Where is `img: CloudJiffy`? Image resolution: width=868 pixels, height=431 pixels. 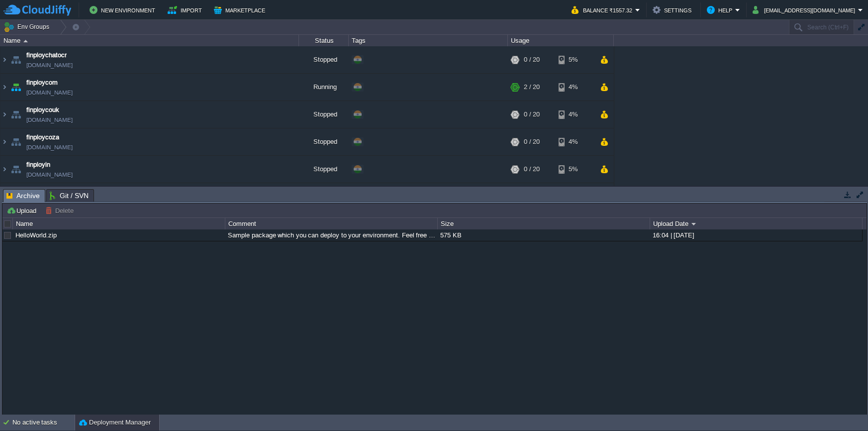 img: CloudJiffy is located at coordinates (37, 10).